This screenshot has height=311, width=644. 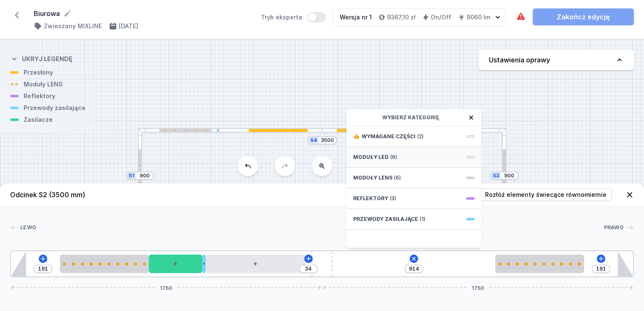 I want to click on h4: 9060 lm, so click(x=479, y=17).